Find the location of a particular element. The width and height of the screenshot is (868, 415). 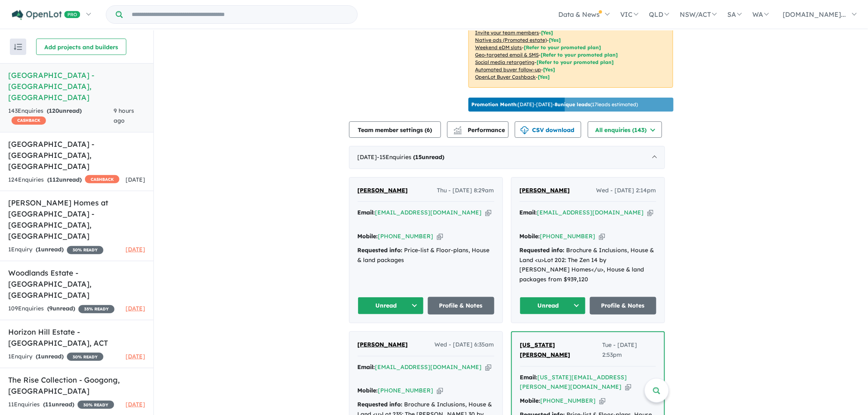

u: Native ads (Promoted estate) is located at coordinates (512, 40).